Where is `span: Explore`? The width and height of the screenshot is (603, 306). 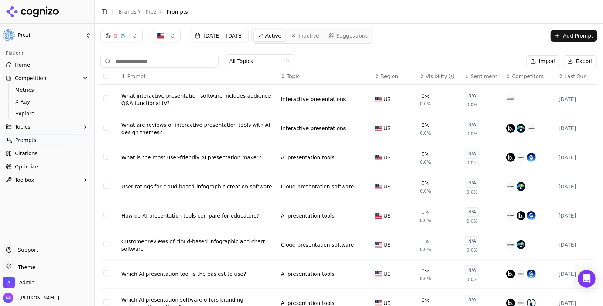 span: Explore is located at coordinates (47, 114).